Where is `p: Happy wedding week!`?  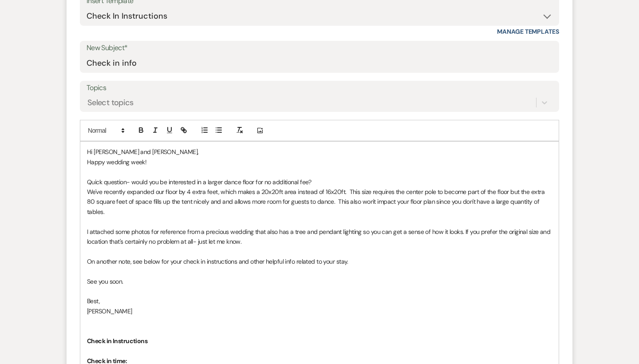 p: Happy wedding week! is located at coordinates (320, 162).